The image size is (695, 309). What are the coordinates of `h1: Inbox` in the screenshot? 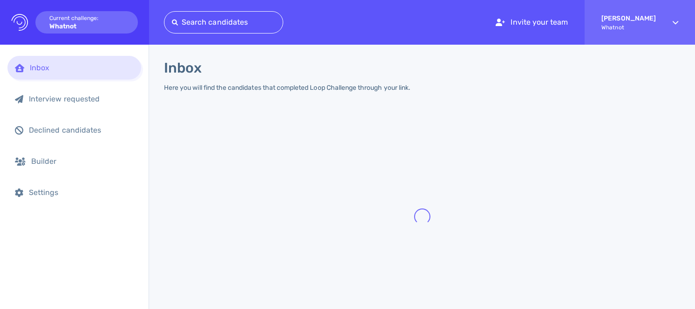 It's located at (183, 68).